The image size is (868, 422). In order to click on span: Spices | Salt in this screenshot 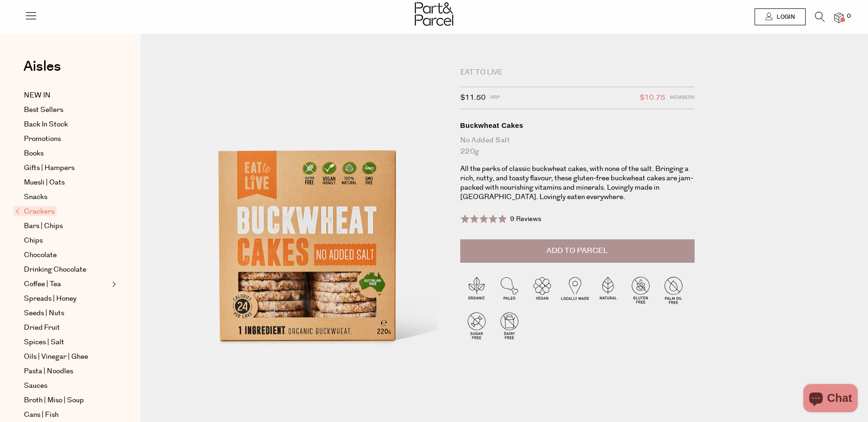, I will do `click(44, 342)`.